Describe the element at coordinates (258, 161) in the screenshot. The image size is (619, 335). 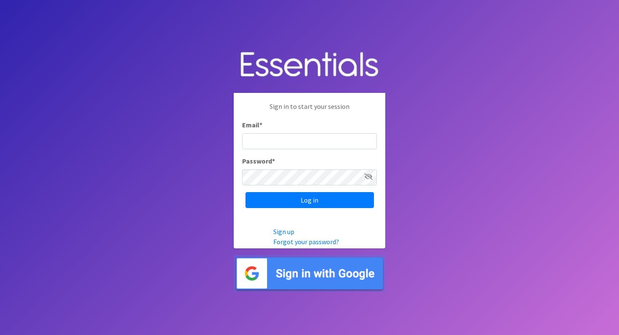
I see `label: Password` at that location.